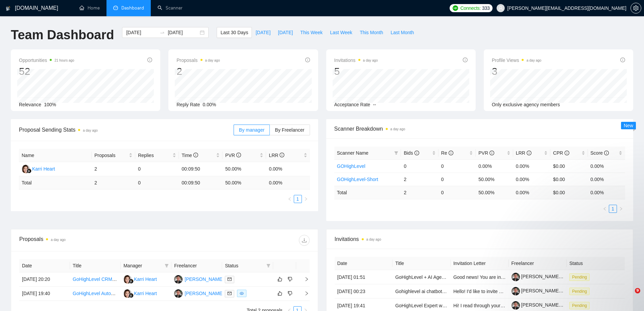  Describe the element at coordinates (306, 198) in the screenshot. I see `li: Next Page` at that location.